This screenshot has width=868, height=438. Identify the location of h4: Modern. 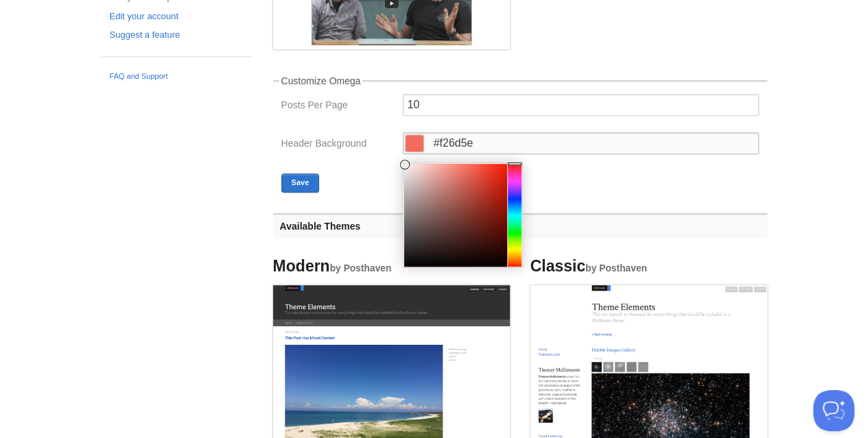
(391, 266).